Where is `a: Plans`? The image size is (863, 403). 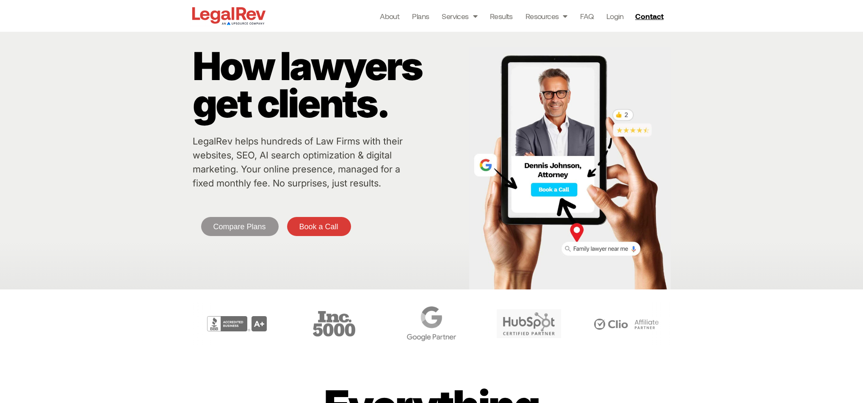 a: Plans is located at coordinates (421, 16).